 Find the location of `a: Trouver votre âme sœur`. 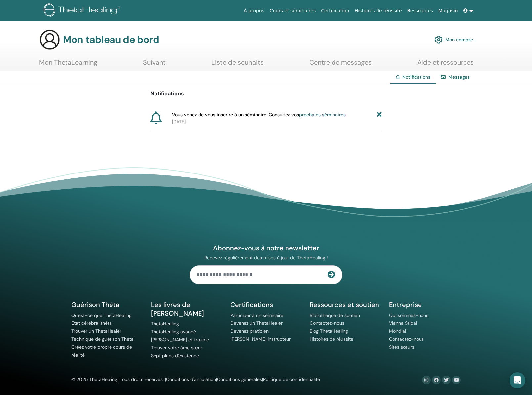

a: Trouver votre âme sœur is located at coordinates (176, 348).